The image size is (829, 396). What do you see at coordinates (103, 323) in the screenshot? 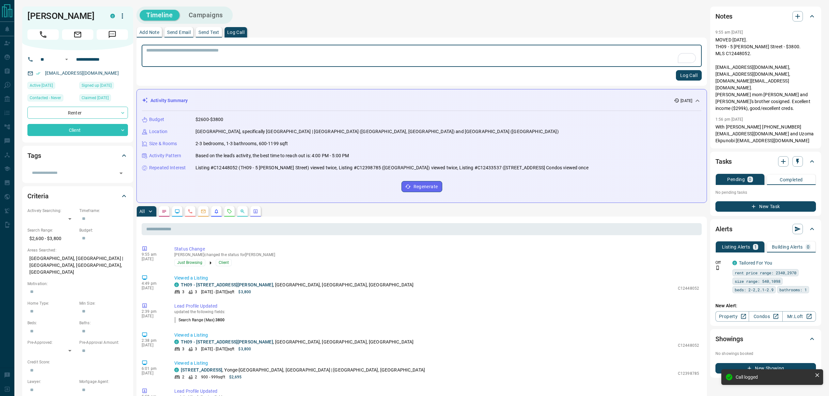
I see `p: Baths:` at bounding box center [103, 323].